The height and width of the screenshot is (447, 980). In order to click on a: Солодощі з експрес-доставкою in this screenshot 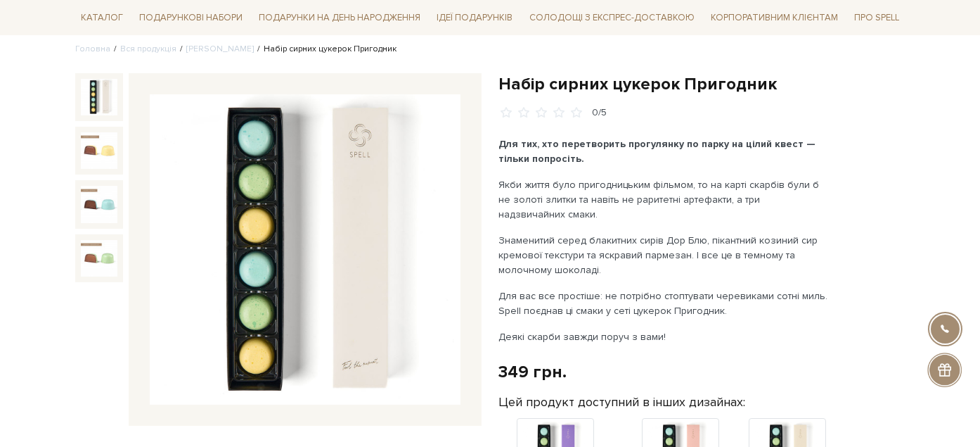, I will do `click(611, 18)`.